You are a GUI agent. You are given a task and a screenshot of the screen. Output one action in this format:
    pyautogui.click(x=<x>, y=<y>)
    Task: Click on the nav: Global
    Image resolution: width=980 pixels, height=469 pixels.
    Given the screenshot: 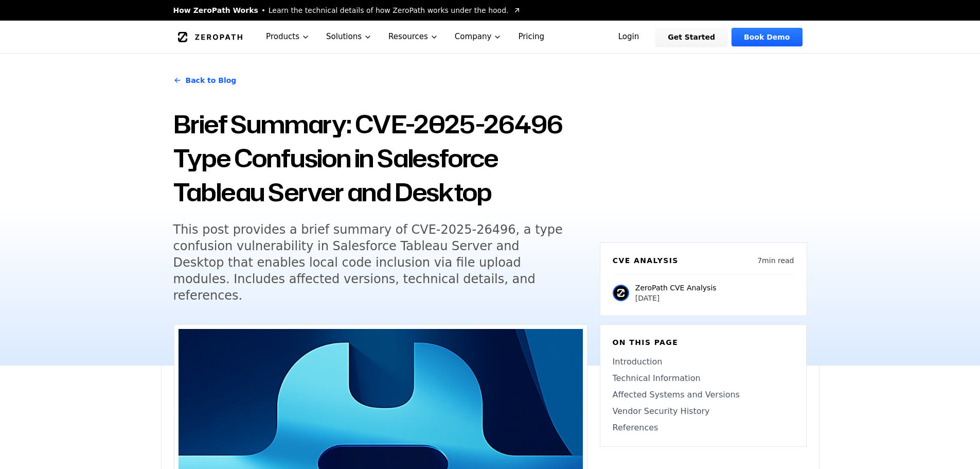 What is the action you would take?
    pyautogui.click(x=490, y=36)
    